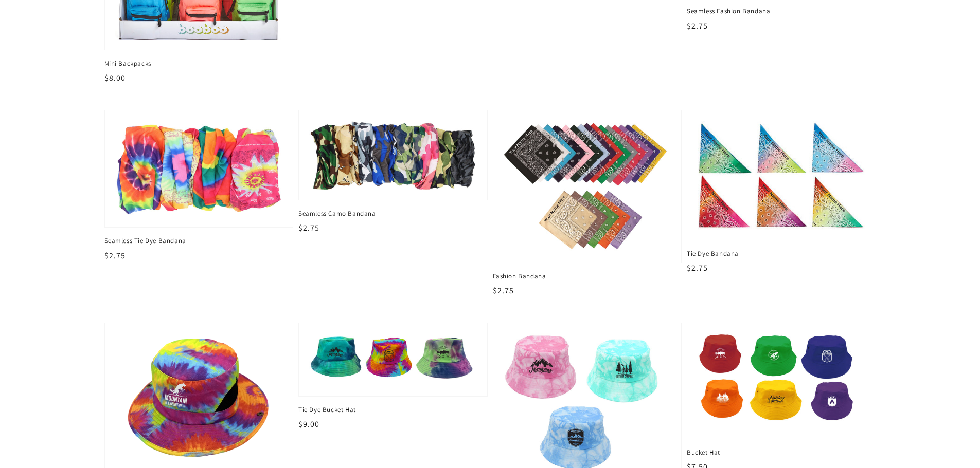 This screenshot has height=468, width=980. I want to click on span: Mini Backpacks, so click(199, 64).